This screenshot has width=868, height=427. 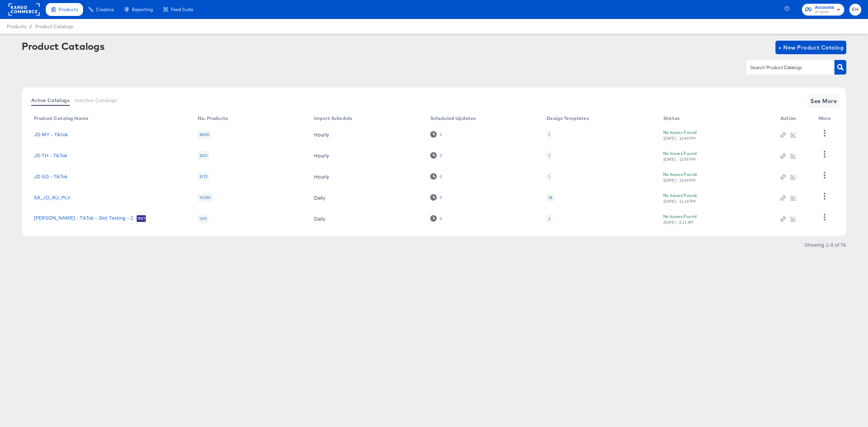 What do you see at coordinates (143, 10) in the screenshot?
I see `span: Reporting` at bounding box center [143, 10].